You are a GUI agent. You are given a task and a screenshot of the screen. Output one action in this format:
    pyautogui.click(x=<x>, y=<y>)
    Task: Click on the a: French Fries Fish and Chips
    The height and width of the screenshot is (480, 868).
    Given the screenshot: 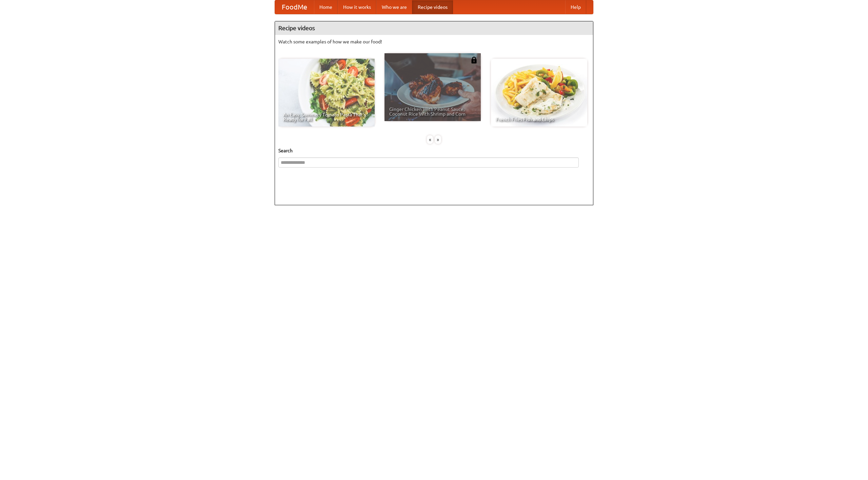 What is the action you would take?
    pyautogui.click(x=539, y=93)
    